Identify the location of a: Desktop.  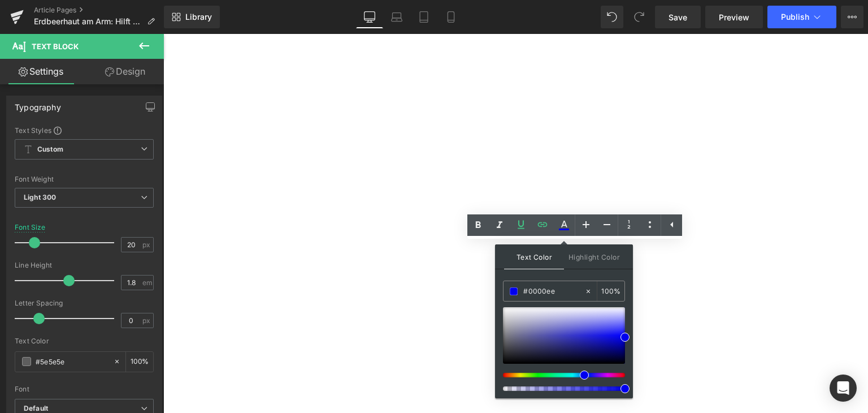
(370, 17).